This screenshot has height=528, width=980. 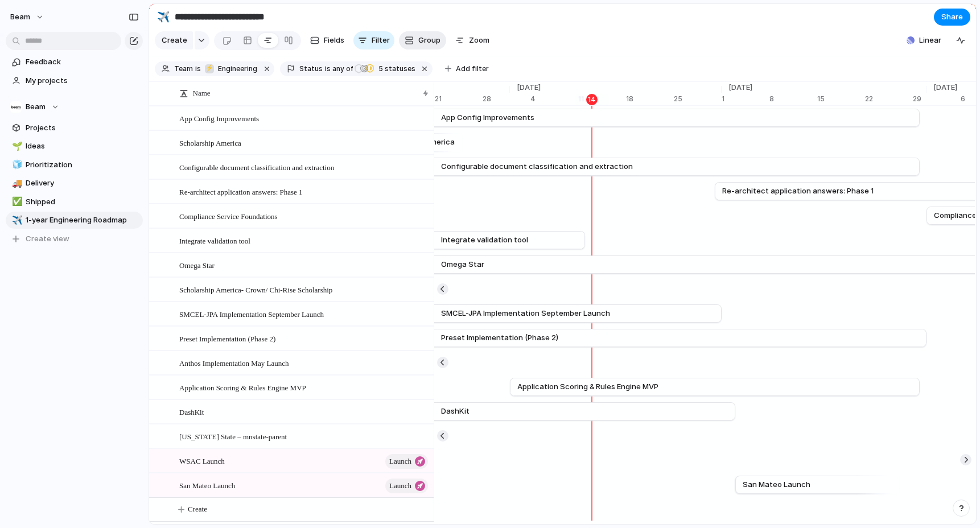 What do you see at coordinates (74, 221) in the screenshot?
I see `a: ✈️1-year Engineering Roadmap` at bounding box center [74, 221].